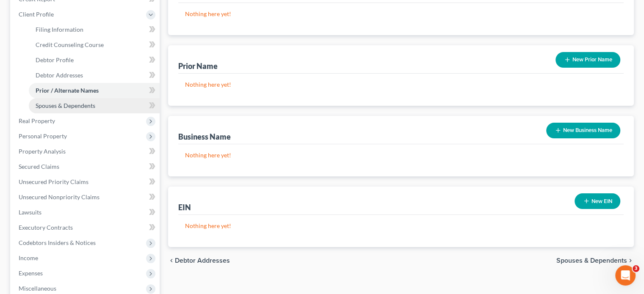 The image size is (644, 294). What do you see at coordinates (94, 30) in the screenshot?
I see `a: Filing Information` at bounding box center [94, 30].